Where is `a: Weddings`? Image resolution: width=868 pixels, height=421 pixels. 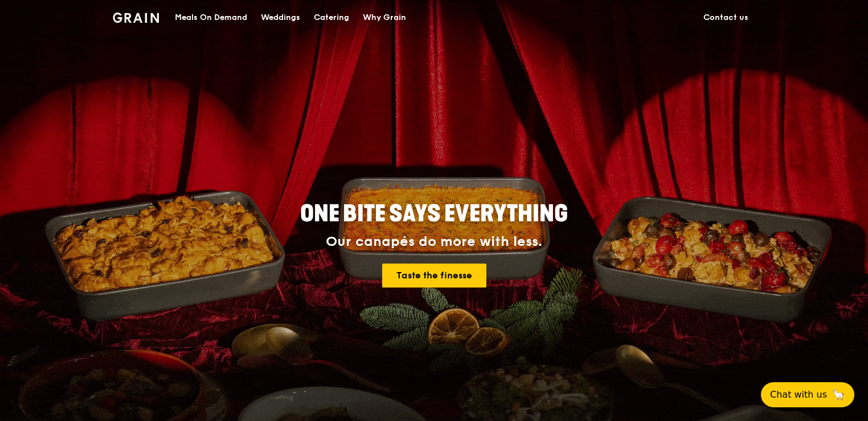 a: Weddings is located at coordinates (280, 18).